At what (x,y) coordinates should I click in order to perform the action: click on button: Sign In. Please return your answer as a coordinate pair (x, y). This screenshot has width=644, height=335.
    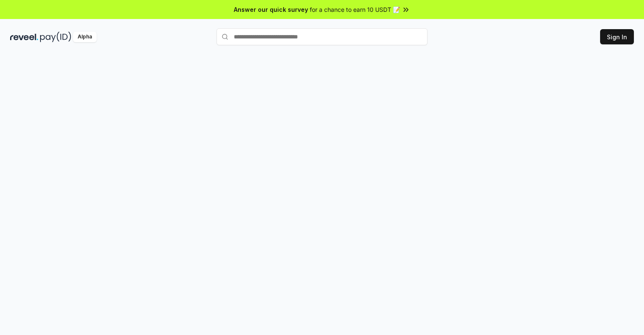
    Looking at the image, I should click on (617, 37).